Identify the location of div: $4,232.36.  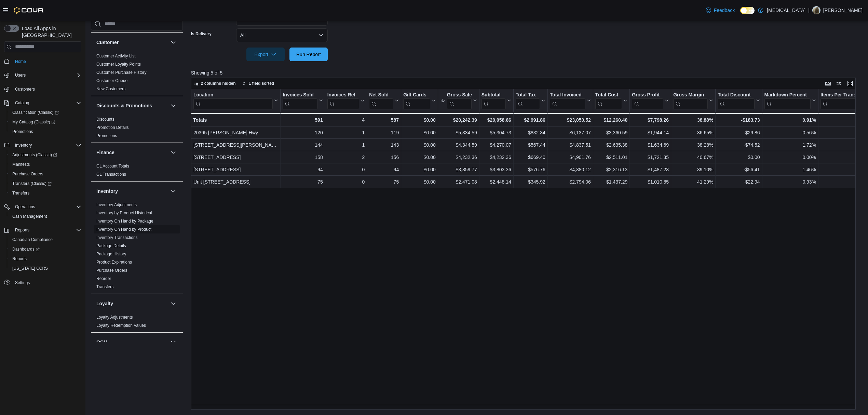
(459, 157).